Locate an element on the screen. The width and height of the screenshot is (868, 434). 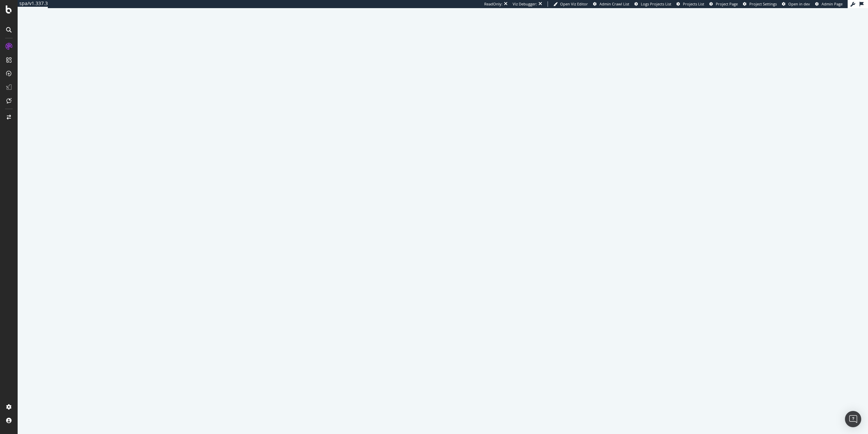
a: Admin Crawl List is located at coordinates (611, 4).